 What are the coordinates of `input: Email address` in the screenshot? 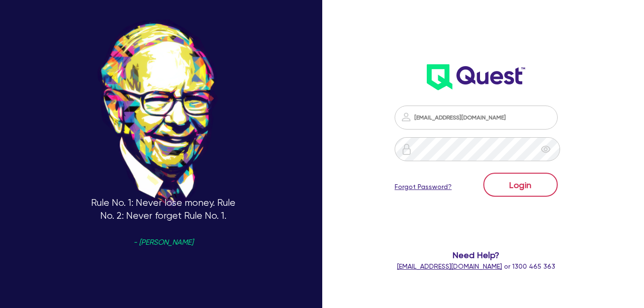 It's located at (476, 117).